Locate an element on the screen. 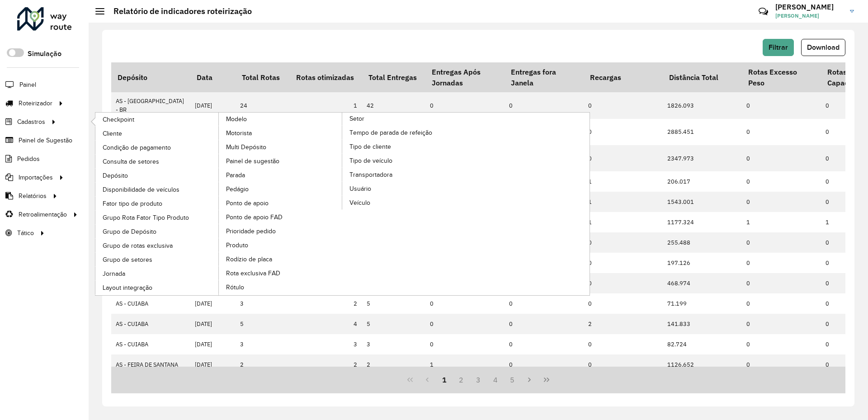 Image resolution: width=868 pixels, height=420 pixels. button: 2 is located at coordinates (461, 380).